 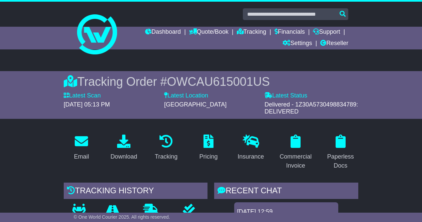 I want to click on a: Financials, so click(x=290, y=32).